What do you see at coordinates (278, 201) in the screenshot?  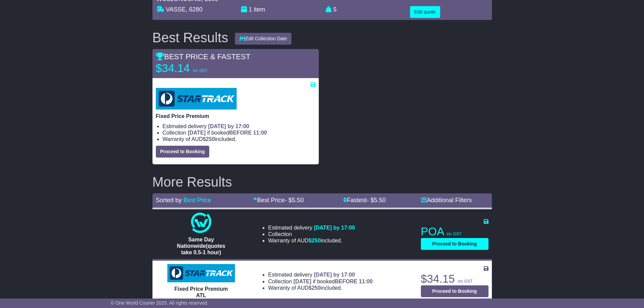 I see `a: Best Price- $5.50` at bounding box center [278, 201].